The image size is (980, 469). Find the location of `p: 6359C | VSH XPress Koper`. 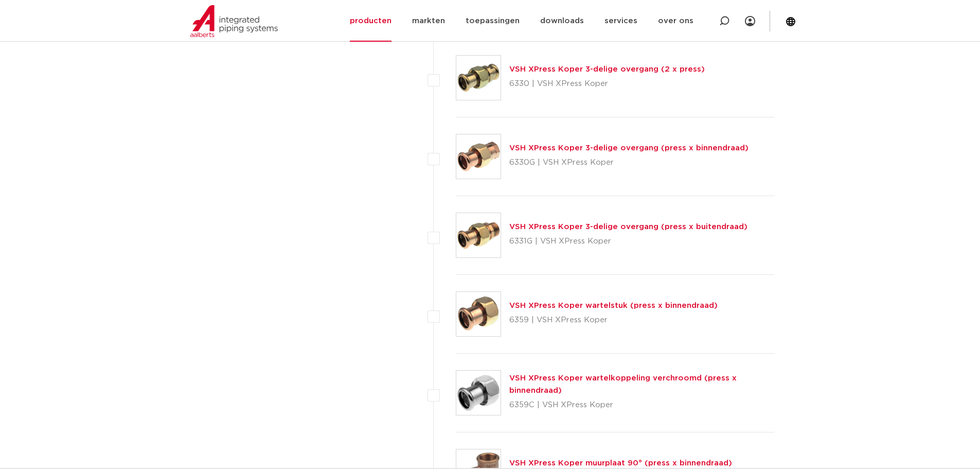

p: 6359C | VSH XPress Koper is located at coordinates (642, 405).